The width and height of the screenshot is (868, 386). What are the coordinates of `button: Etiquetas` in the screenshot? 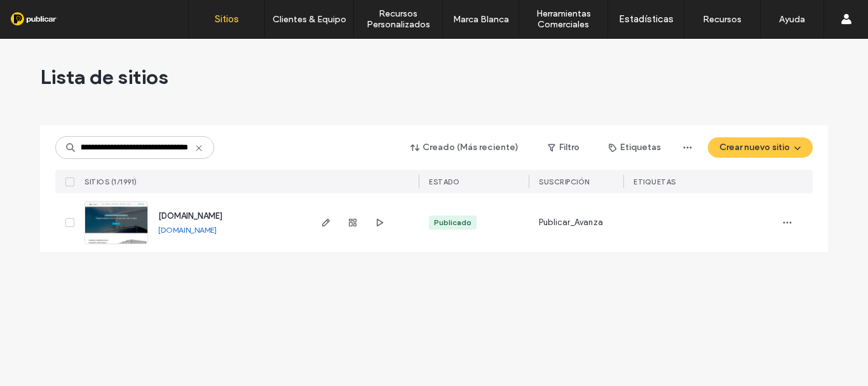 It's located at (635, 147).